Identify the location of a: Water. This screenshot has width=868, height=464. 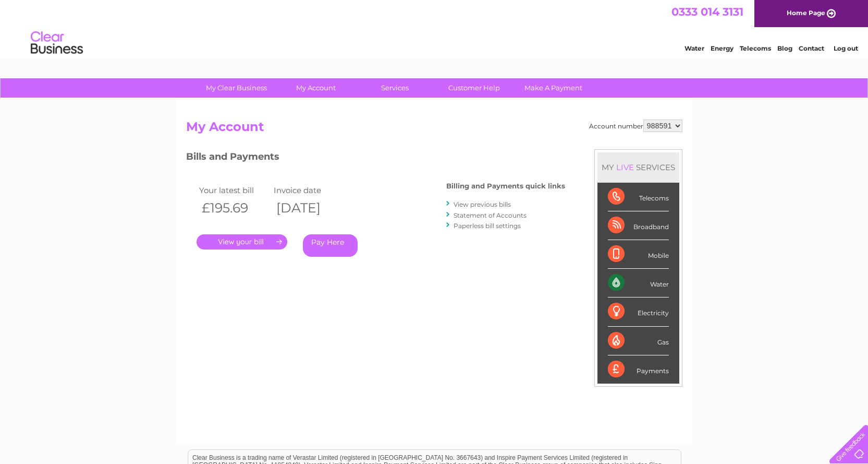
(695, 48).